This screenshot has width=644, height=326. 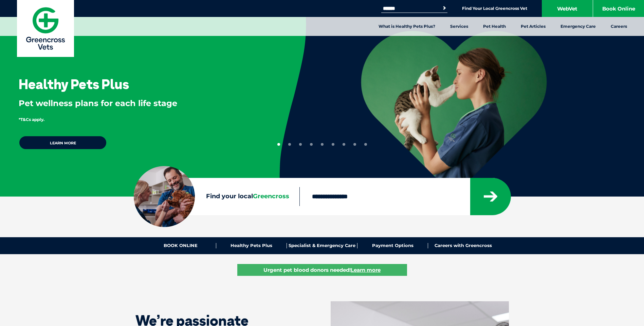 What do you see at coordinates (279, 145) in the screenshot?
I see `button: 1 of 9` at bounding box center [279, 145].